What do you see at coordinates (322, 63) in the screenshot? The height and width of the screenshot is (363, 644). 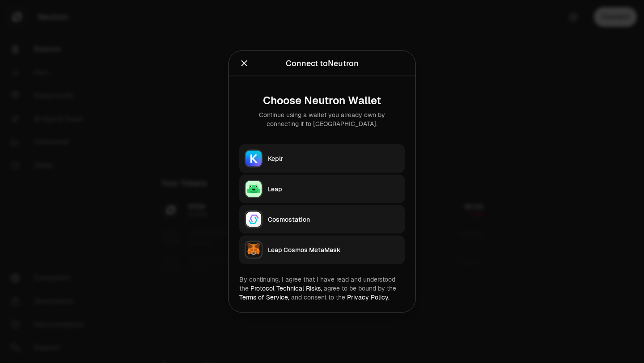 I see `div: Connect to Neutron` at bounding box center [322, 63].